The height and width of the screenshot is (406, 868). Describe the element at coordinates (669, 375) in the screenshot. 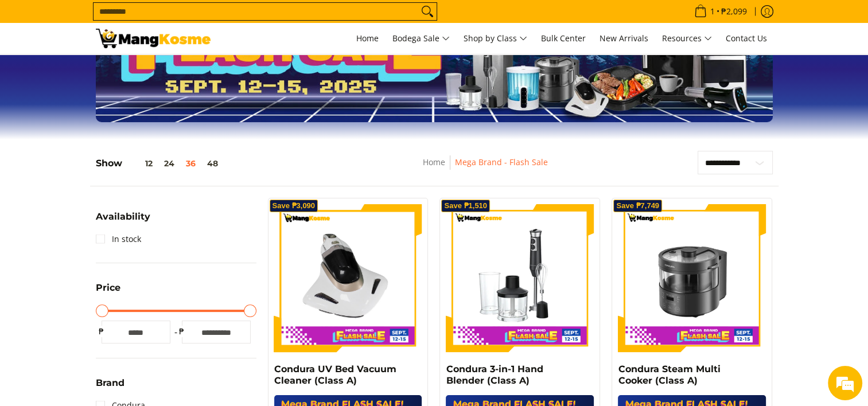

I see `a: Condura Steam Multi Cooker (Class A)` at that location.